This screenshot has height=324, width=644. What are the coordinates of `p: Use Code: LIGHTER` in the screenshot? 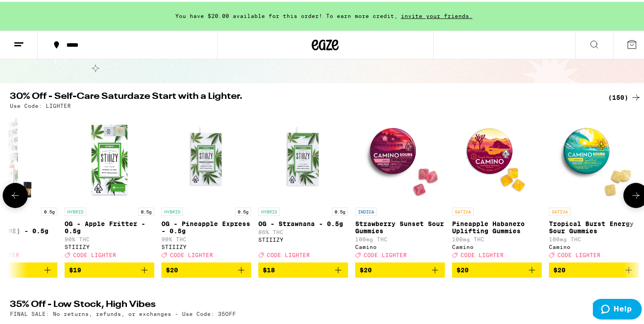 It's located at (41, 104).